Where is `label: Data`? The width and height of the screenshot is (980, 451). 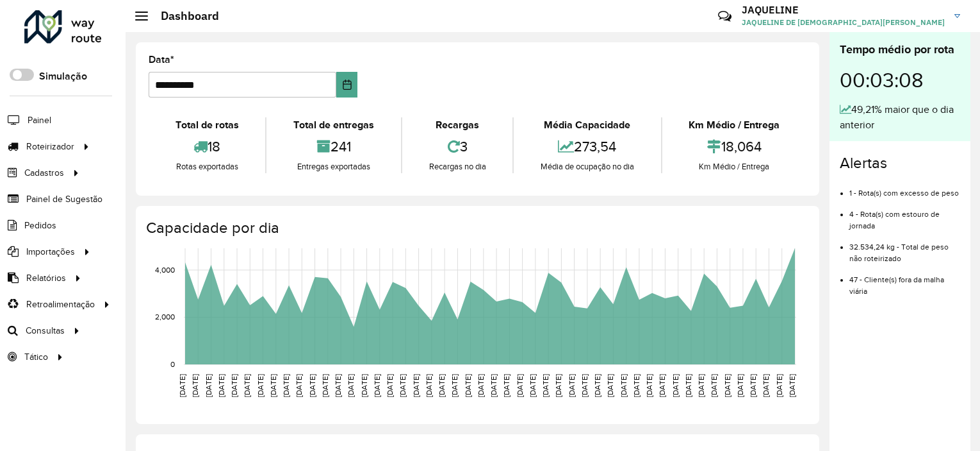 label: Data is located at coordinates (161, 60).